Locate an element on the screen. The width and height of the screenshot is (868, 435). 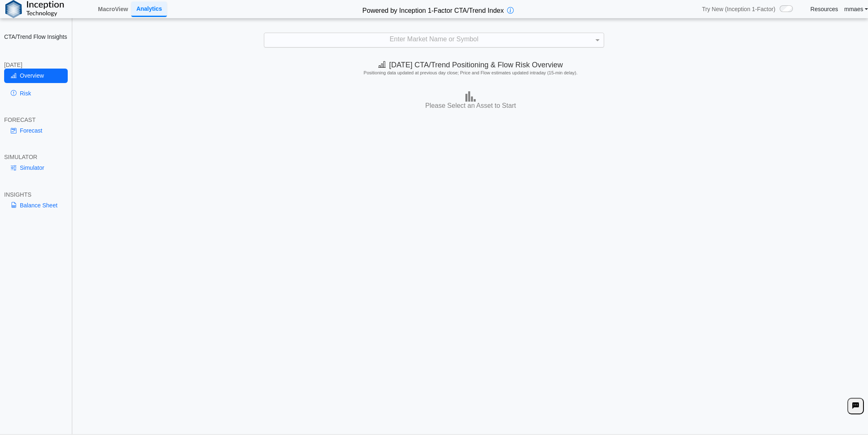
a: Balance Sheet is located at coordinates (36, 206).